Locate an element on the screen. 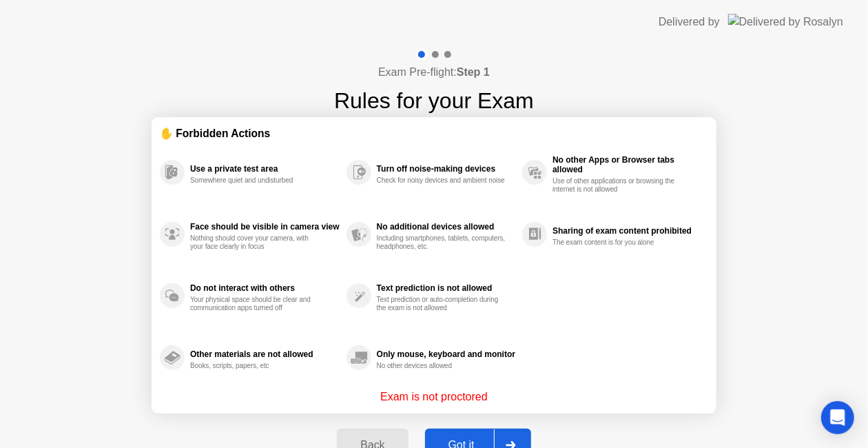 This screenshot has height=448, width=868. div: Nothing should cover your camera, with your face clearly in focus is located at coordinates (255, 243).